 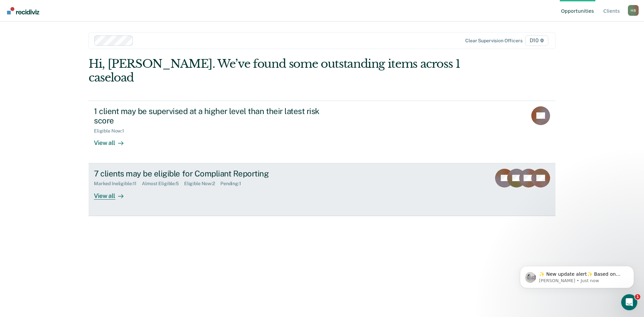 I want to click on img: Recidiviz, so click(x=23, y=11).